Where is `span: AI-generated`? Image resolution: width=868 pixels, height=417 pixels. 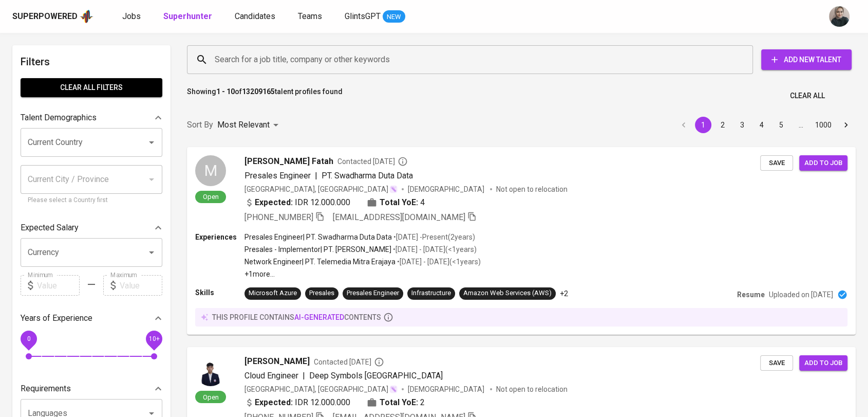
span: AI-generated is located at coordinates (319, 318).